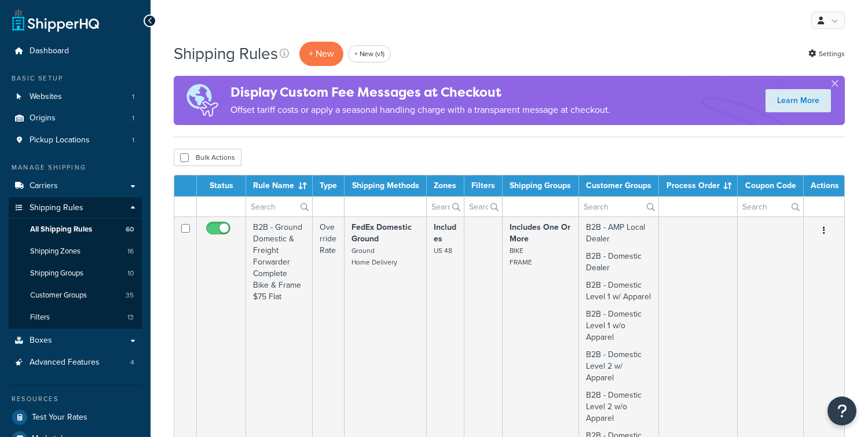 This screenshot has width=868, height=437. Describe the element at coordinates (75, 118) in the screenshot. I see `a: Origins 1` at that location.